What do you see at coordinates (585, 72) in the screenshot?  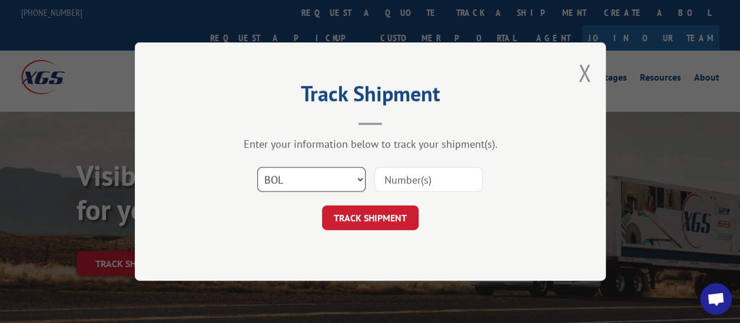 I see `button: Close modal` at bounding box center [585, 72].